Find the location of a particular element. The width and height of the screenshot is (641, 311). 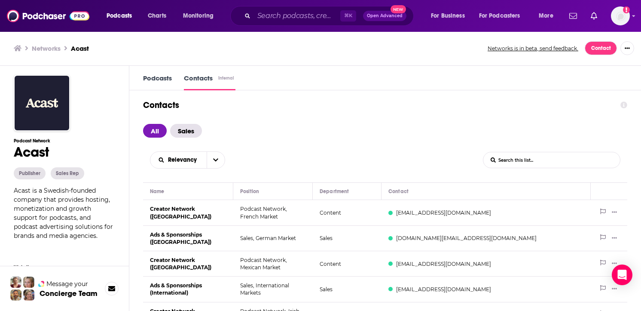

span: Sales, German Market is located at coordinates (268, 238).